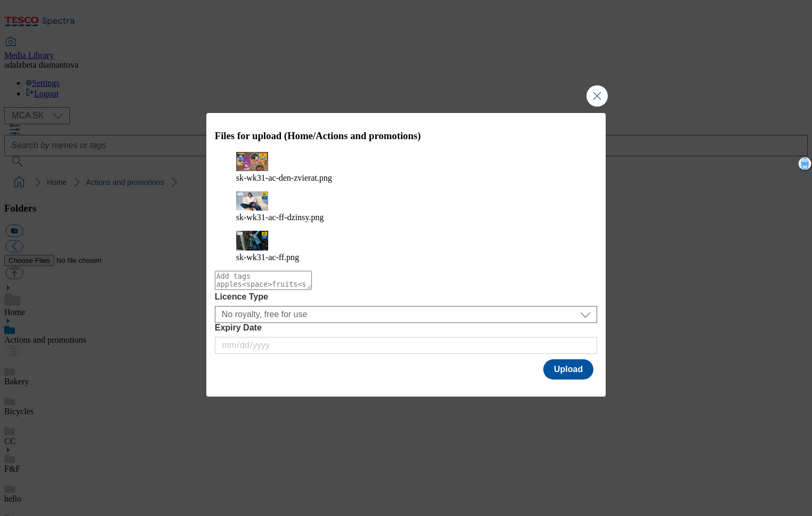  What do you see at coordinates (597, 96) in the screenshot?
I see `button: Close Modal` at bounding box center [597, 96].